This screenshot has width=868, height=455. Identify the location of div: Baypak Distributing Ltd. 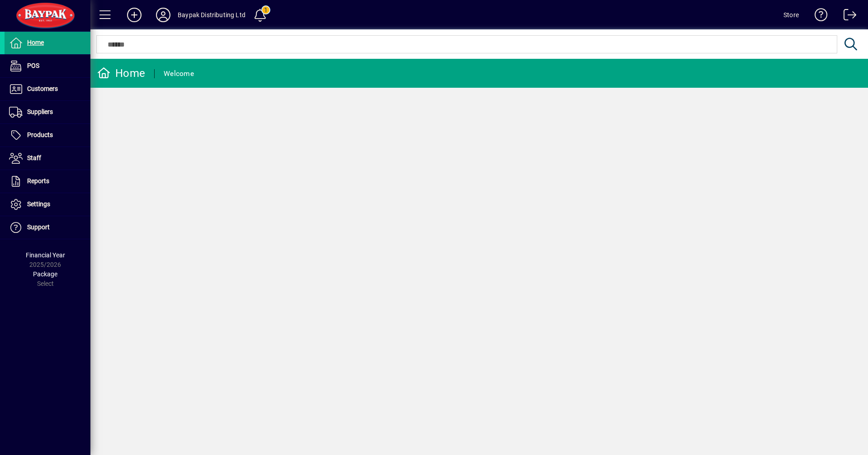
(212, 15).